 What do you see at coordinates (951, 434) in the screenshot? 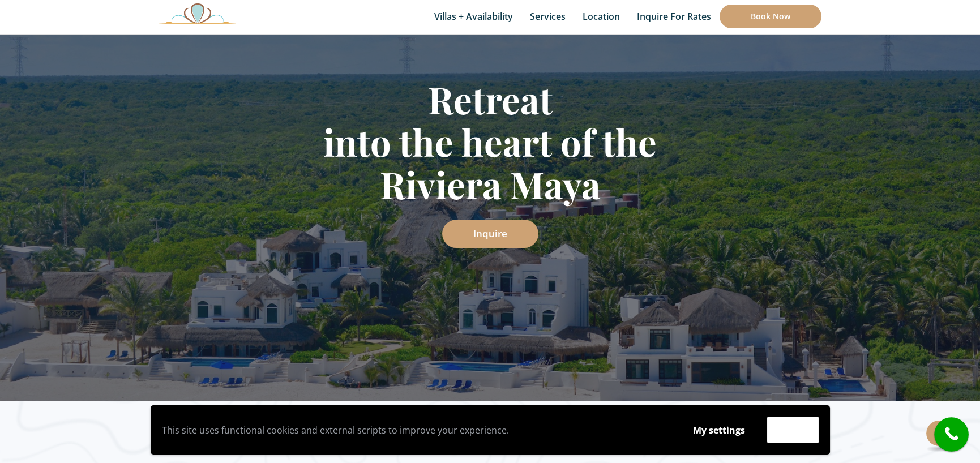
I see `a: call` at bounding box center [951, 434].